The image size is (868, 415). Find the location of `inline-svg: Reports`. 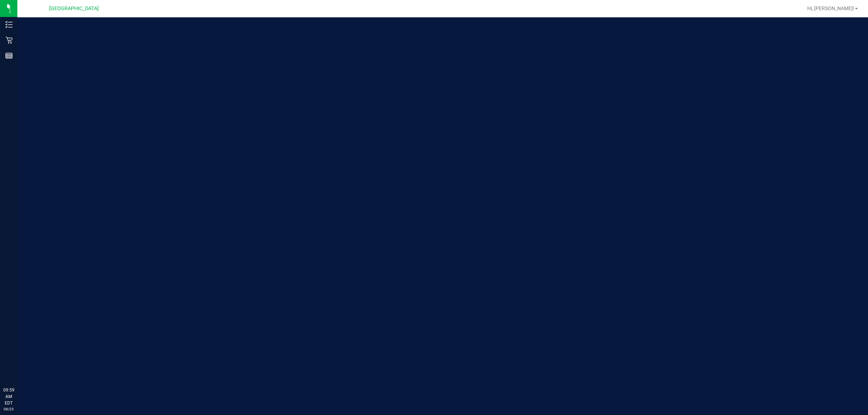

inline-svg: Reports is located at coordinates (9, 55).